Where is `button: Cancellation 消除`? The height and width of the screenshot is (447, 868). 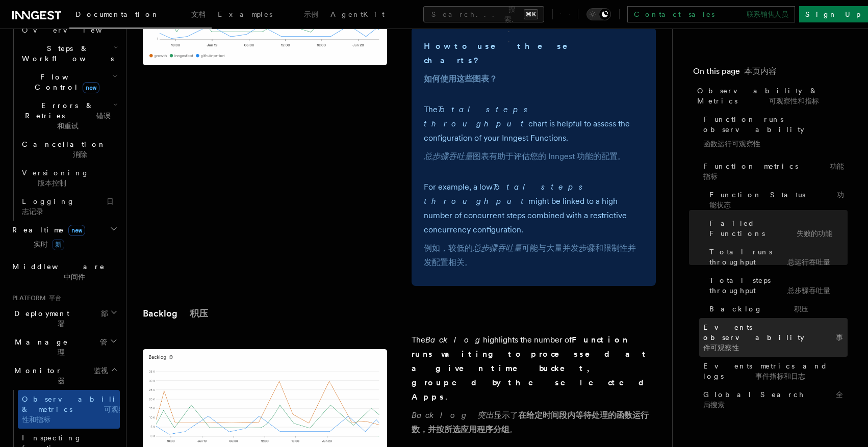 button: Cancellation 消除 is located at coordinates (69, 149).